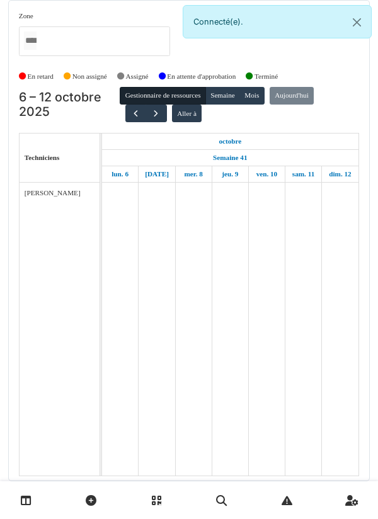  What do you see at coordinates (137, 76) in the screenshot?
I see `label: Assigné` at bounding box center [137, 76].